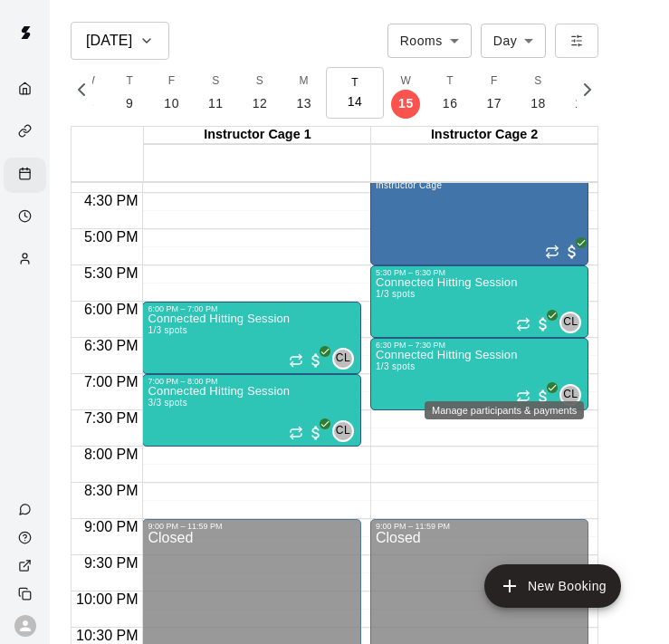  I want to click on span: M, so click(304, 81).